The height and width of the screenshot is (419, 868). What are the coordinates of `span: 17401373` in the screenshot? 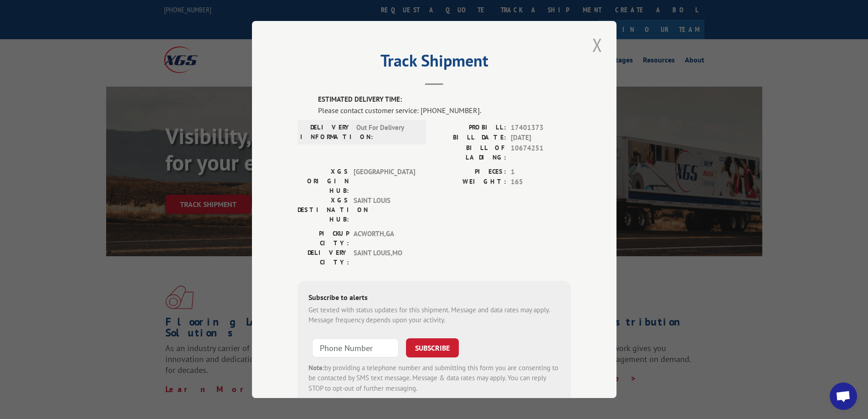 It's located at (541, 128).